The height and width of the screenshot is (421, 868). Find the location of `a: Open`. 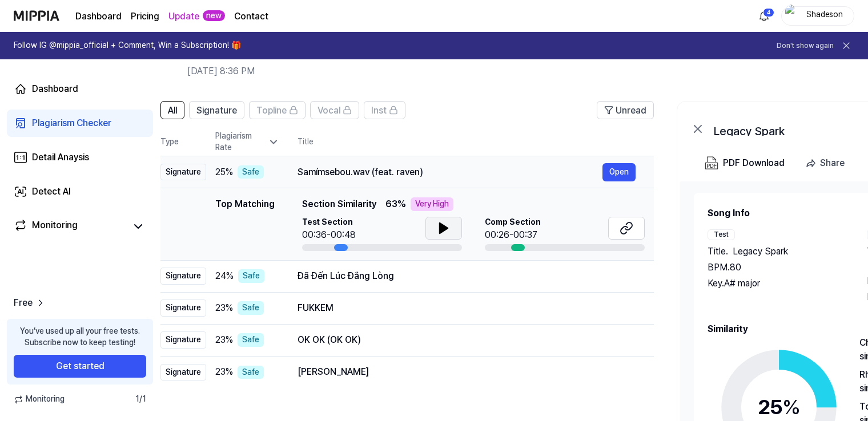

a: Open is located at coordinates (620, 172).